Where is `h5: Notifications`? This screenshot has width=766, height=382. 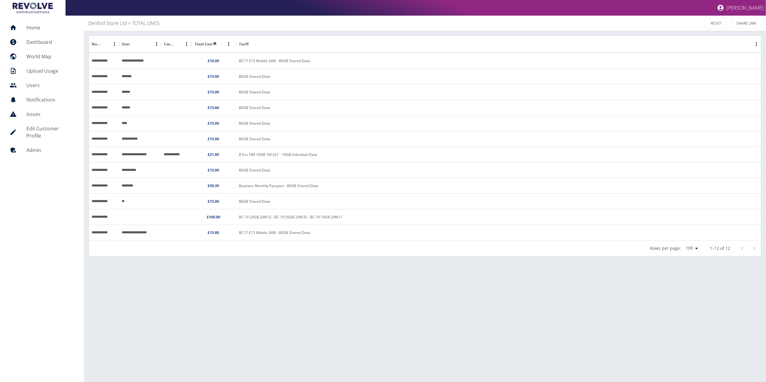 h5: Notifications is located at coordinates (50, 100).